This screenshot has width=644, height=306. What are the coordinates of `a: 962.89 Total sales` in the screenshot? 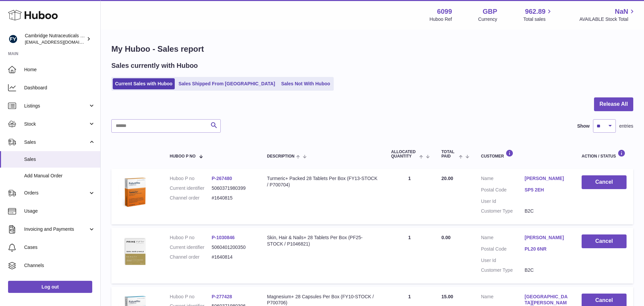 It's located at (538, 15).